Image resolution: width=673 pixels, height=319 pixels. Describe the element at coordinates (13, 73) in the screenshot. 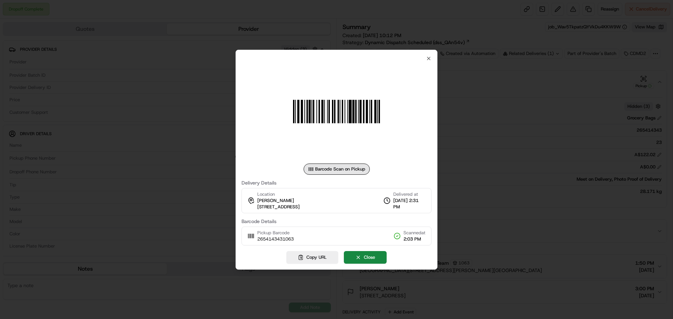

I see `img: 1736555255976-a54dd68f-1ca7-489b-9aae-adbdc363a1c4` at that location.